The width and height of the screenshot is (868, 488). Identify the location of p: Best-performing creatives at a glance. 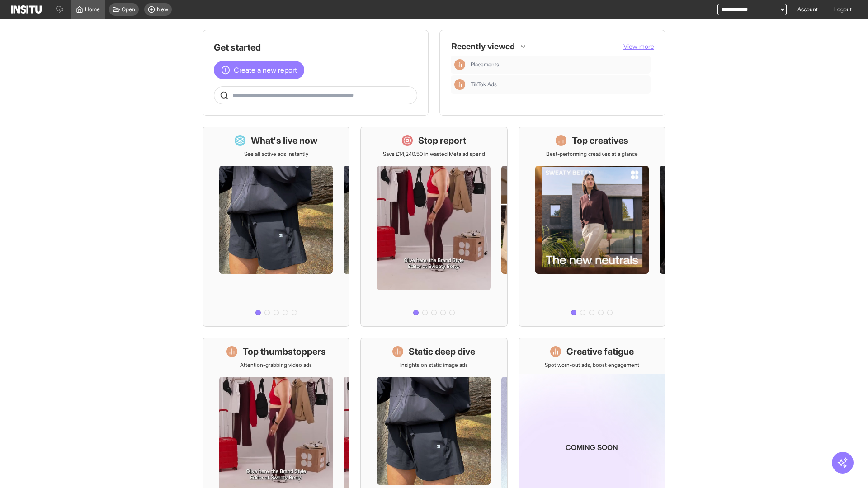
(592, 154).